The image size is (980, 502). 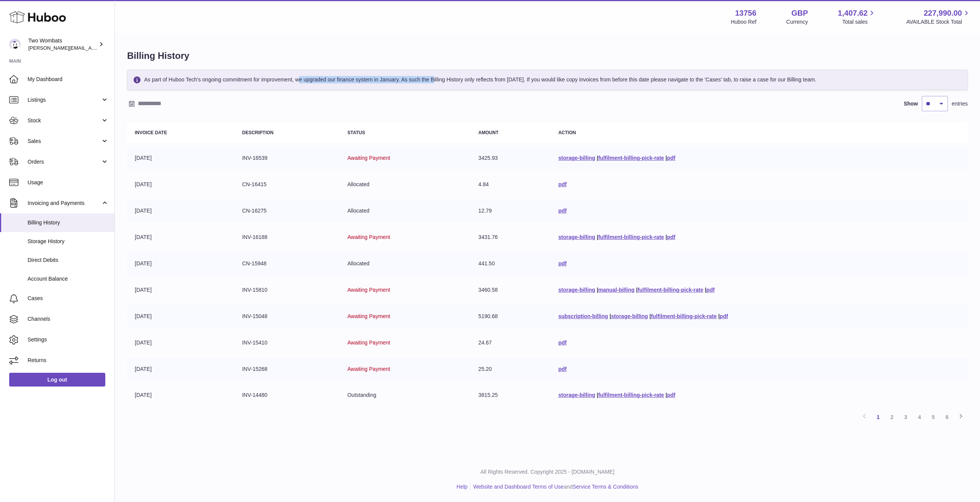 What do you see at coordinates (64, 121) in the screenshot?
I see `span: Stock` at bounding box center [64, 121].